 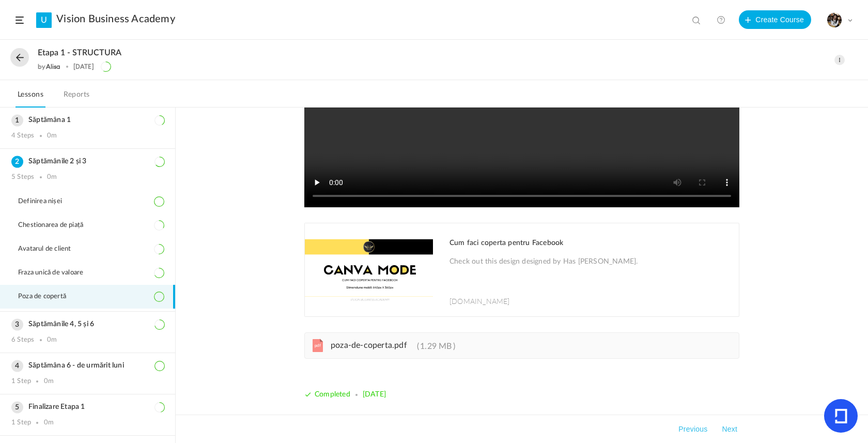 I want to click on cite: pdf, so click(x=318, y=346).